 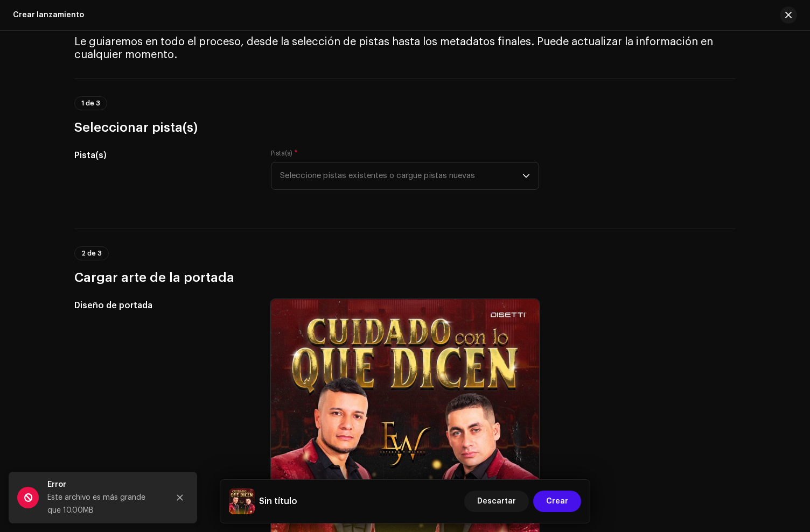 What do you see at coordinates (180, 498) in the screenshot?
I see `button: Close` at bounding box center [180, 498].